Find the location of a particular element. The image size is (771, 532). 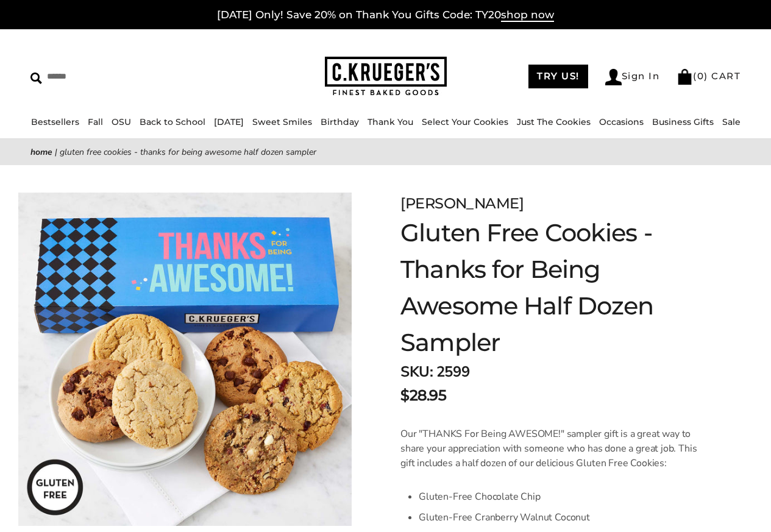

img: C.KRUEGER'S is located at coordinates (386, 76).